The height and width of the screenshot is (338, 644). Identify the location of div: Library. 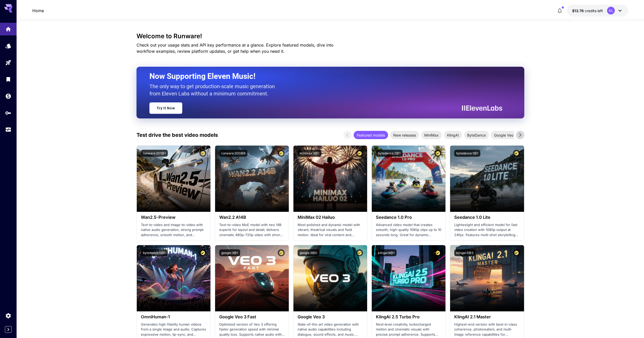
(8, 79).